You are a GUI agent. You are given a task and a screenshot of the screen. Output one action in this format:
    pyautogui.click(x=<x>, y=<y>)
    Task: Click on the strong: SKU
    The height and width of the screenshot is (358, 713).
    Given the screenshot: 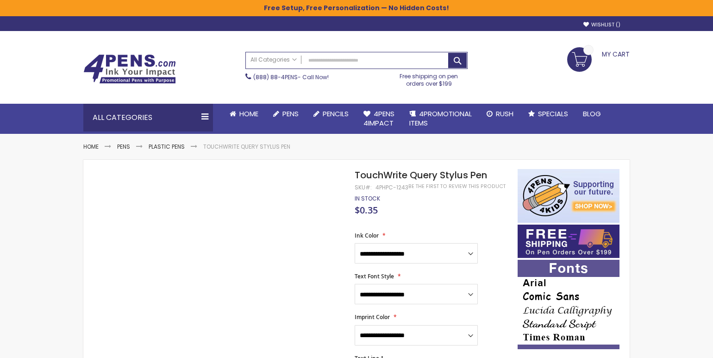 What is the action you would take?
    pyautogui.click(x=363, y=187)
    